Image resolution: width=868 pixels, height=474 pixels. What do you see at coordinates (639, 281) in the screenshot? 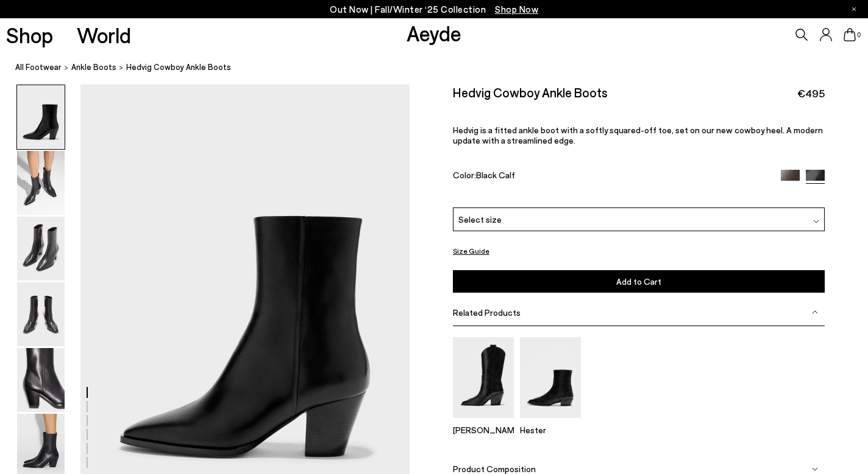
I see `button: Add to Cart` at bounding box center [639, 281].